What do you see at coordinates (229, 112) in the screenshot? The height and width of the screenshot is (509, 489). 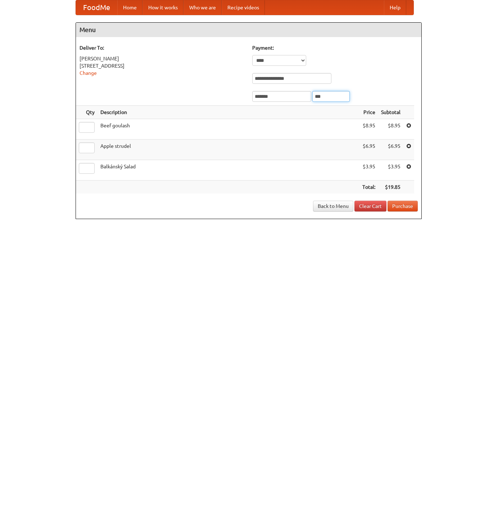 I see `th: Description` at bounding box center [229, 112].